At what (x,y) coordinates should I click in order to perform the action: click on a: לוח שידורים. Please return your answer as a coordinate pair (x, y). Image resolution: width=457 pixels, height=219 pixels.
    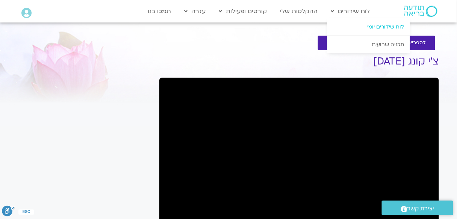
    Looking at the image, I should click on (351, 11).